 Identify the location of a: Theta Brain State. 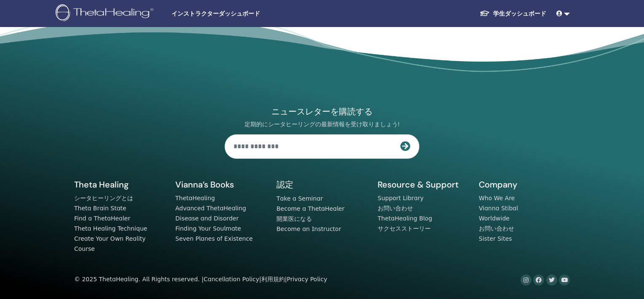
(101, 208).